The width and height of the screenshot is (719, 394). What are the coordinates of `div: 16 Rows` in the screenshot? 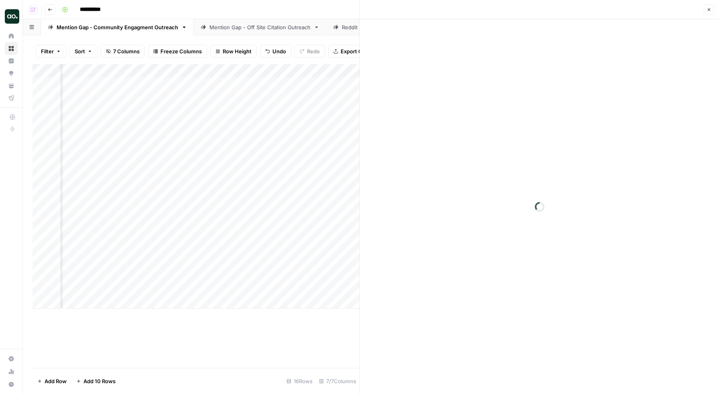 It's located at (299, 381).